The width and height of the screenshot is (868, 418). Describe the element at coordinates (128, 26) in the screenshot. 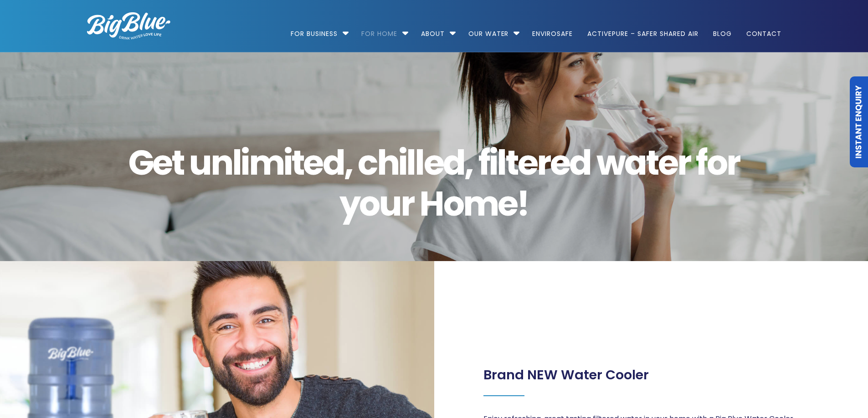

I see `img: logo` at that location.